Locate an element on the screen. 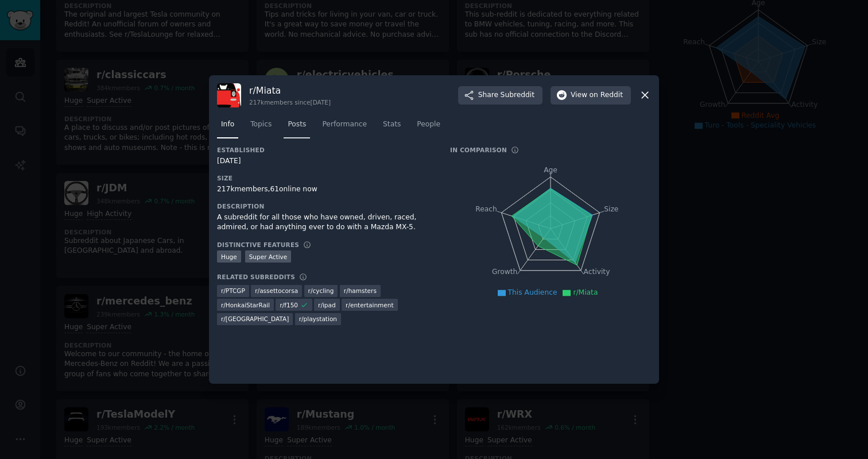  h3: Related Subreddits is located at coordinates (256, 277).